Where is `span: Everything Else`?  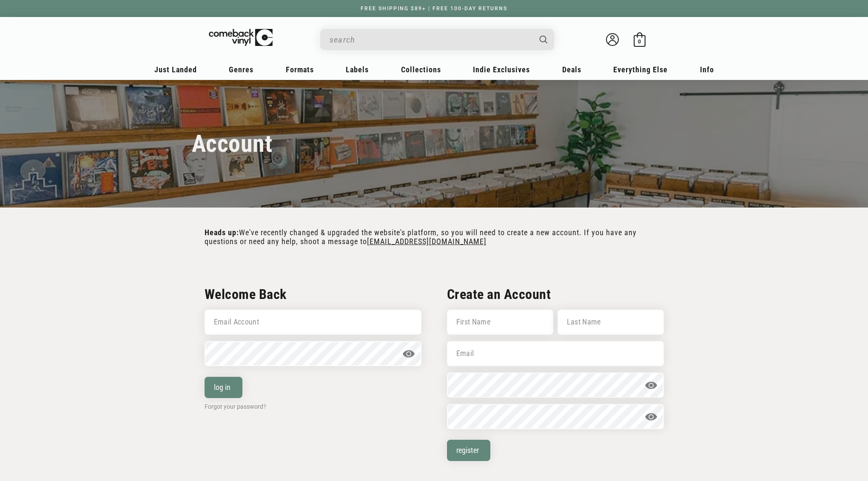 span: Everything Else is located at coordinates (640, 70).